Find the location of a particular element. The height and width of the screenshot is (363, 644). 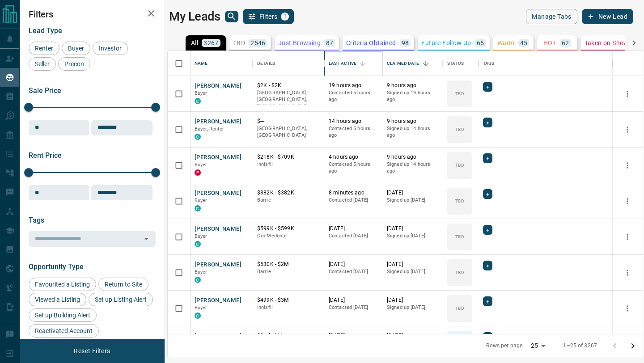

p: Criteria Obtained is located at coordinates (371, 43).